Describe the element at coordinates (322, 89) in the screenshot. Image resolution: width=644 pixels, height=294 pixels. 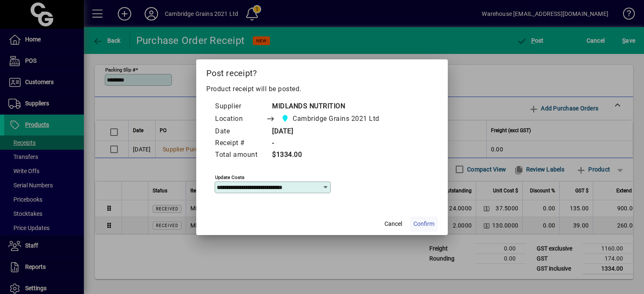
I see `p: Product receipt will be posted.` at that location.